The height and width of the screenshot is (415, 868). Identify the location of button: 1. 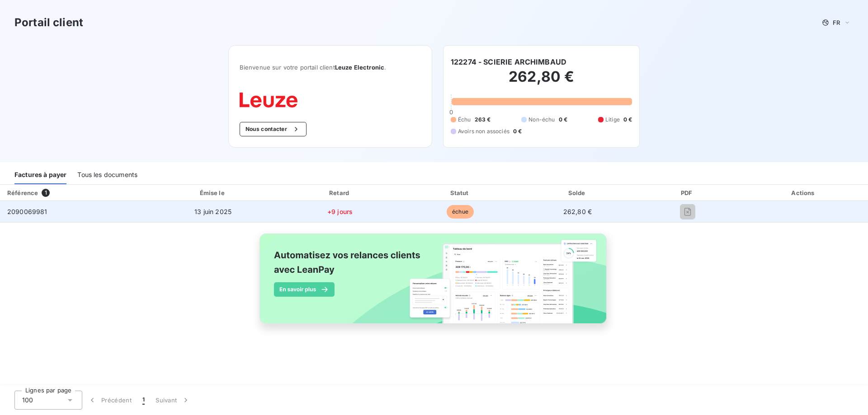
(143, 400).